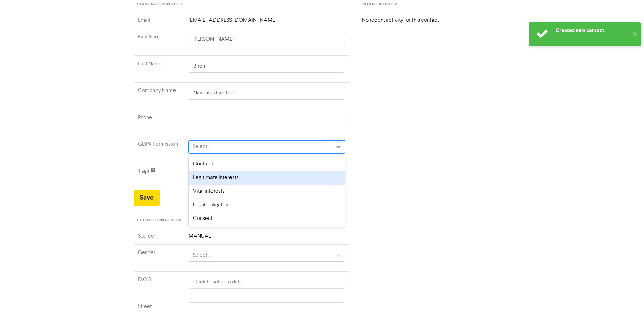  What do you see at coordinates (592, 30) in the screenshot?
I see `div: Created new contact.` at bounding box center [592, 30].